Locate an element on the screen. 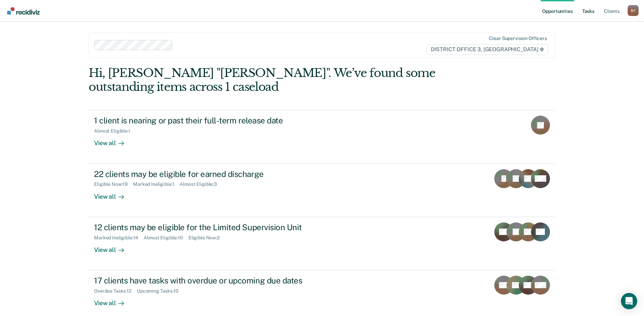 This screenshot has height=316, width=644. div: Clear supervision officers is located at coordinates (517, 38).